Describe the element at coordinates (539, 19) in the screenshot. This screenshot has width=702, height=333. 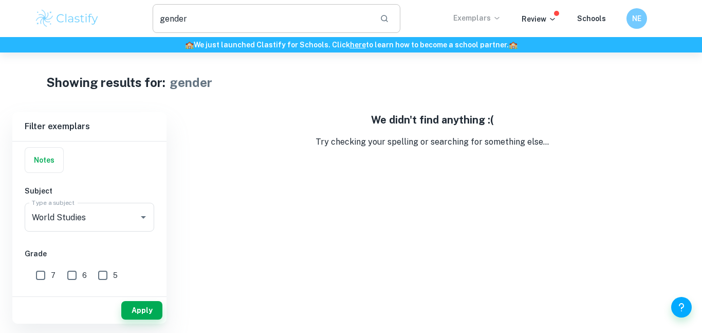
I see `p: Review` at that location.